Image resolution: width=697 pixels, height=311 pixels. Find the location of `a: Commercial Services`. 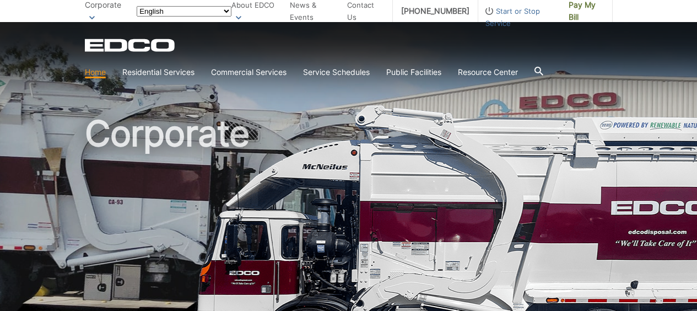

a: Commercial Services is located at coordinates (249, 72).